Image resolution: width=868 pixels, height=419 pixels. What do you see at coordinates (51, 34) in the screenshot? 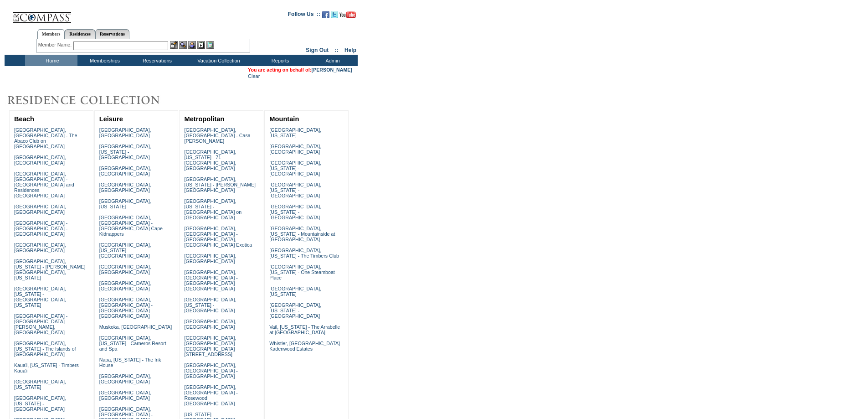
I see `a: Members` at bounding box center [51, 34].